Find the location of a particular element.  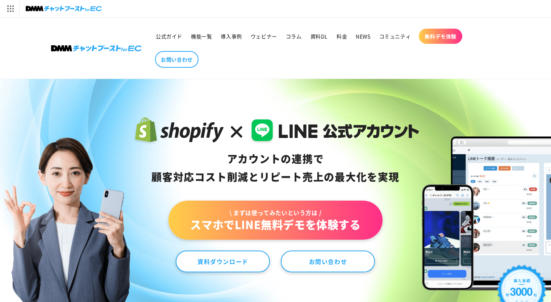

a: ウェビナー is located at coordinates (264, 36).